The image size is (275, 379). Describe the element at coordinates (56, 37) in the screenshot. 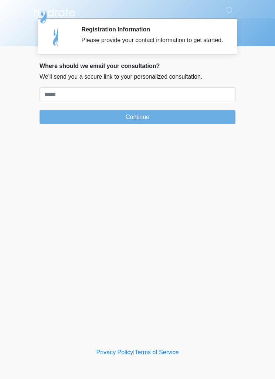

I see `img: Agent Avatar` at that location.